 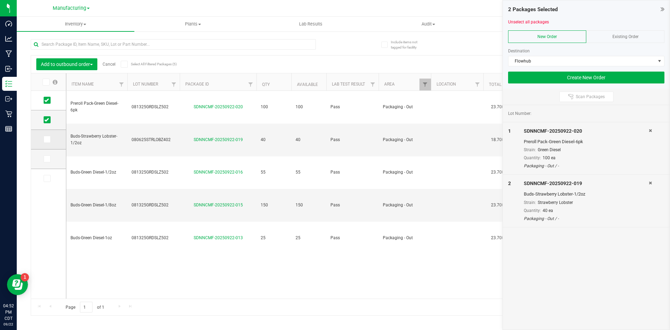 I want to click on span: Page of 1, so click(x=85, y=307).